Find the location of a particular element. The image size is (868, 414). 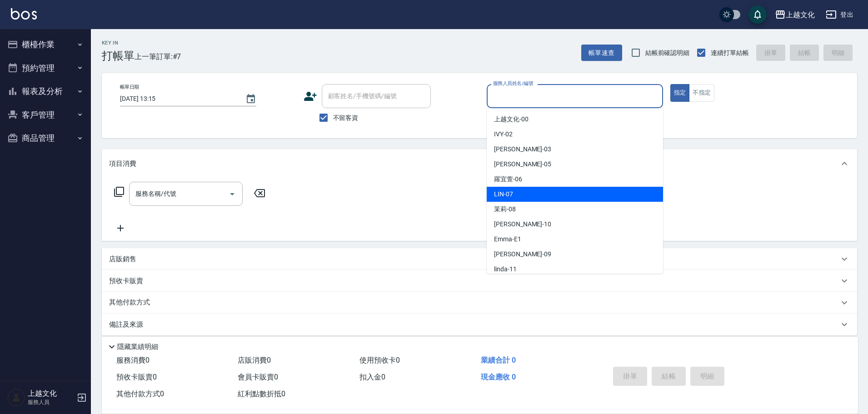

span: IVY -02 is located at coordinates (504, 134).